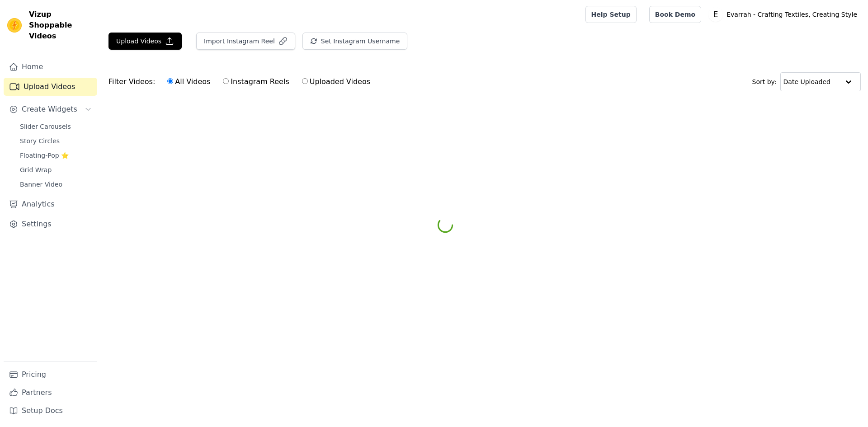 This screenshot has width=868, height=427. I want to click on button: Upload Videos, so click(145, 41).